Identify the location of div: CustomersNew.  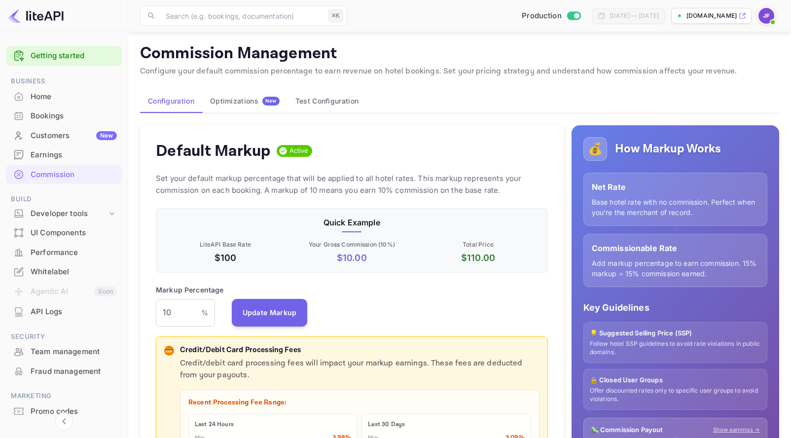
(64, 136).